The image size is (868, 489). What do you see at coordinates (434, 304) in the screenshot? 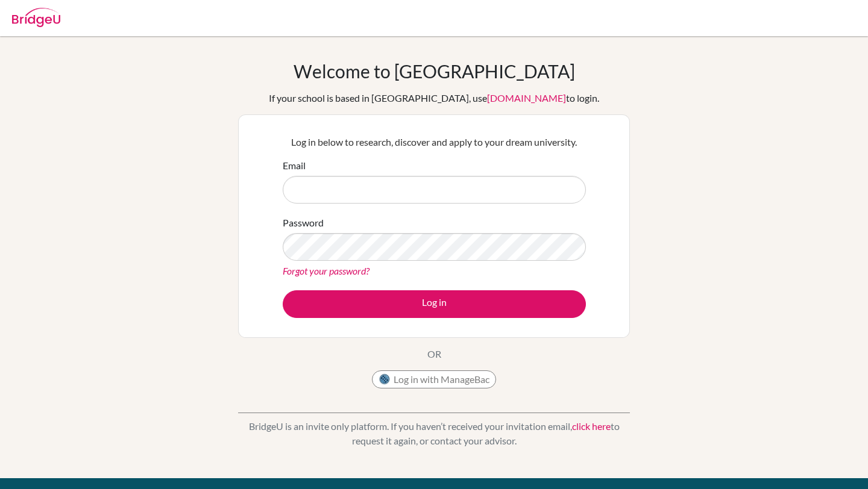
I see `button: Log in` at bounding box center [434, 304].